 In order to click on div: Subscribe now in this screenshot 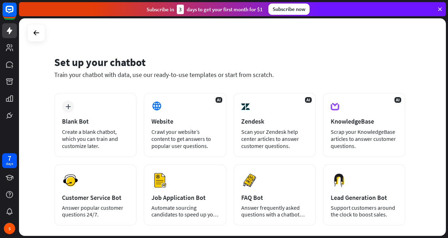, I will do `click(289, 9)`.